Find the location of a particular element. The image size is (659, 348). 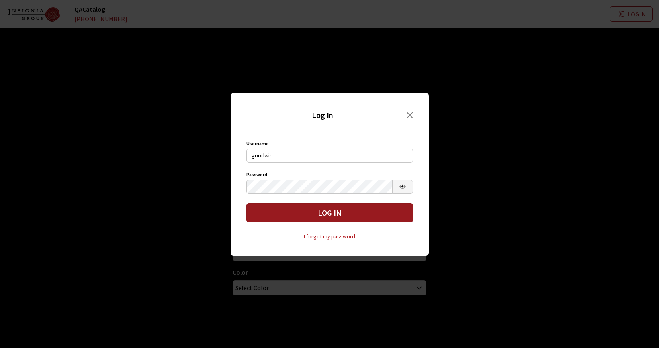

label: Password is located at coordinates (257, 174).